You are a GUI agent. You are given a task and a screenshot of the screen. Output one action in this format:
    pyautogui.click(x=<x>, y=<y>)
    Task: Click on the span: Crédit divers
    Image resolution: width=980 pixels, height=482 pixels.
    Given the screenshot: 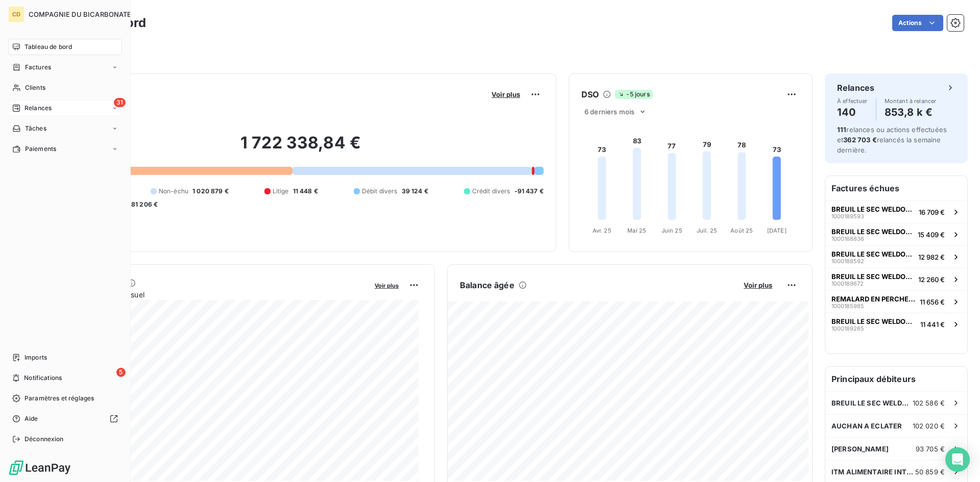 What is the action you would take?
    pyautogui.click(x=491, y=191)
    